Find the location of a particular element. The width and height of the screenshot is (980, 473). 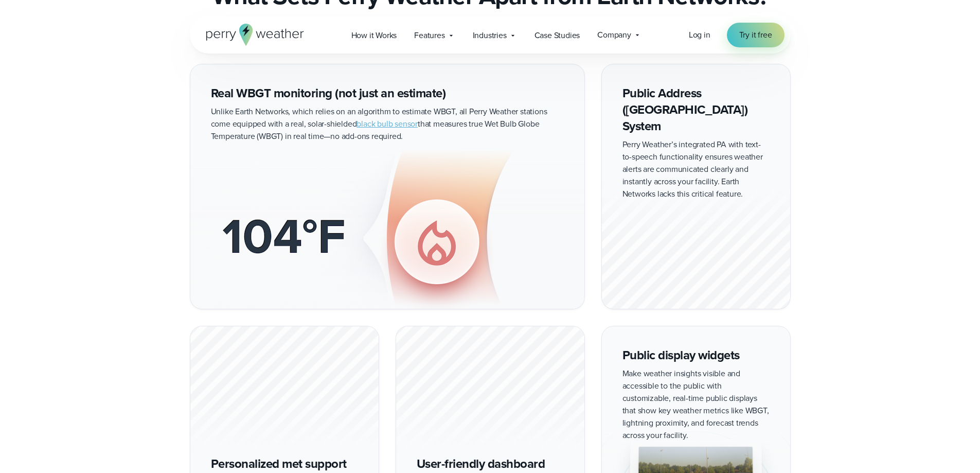

span: Try it free is located at coordinates (756, 35).